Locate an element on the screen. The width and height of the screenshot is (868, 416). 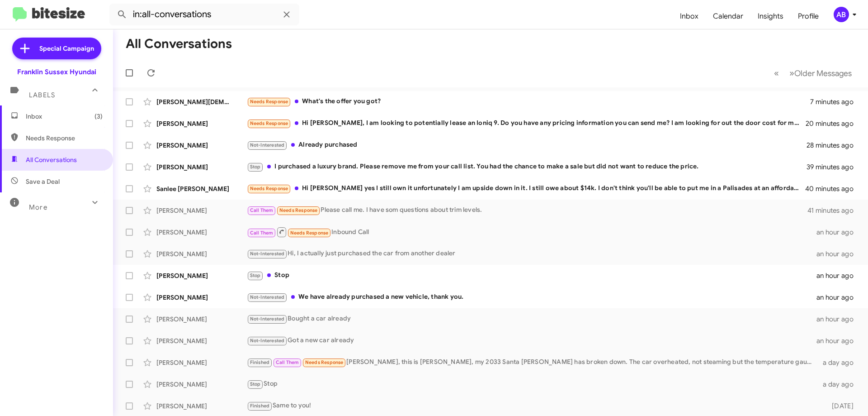
div: Already purchased is located at coordinates (527, 145).